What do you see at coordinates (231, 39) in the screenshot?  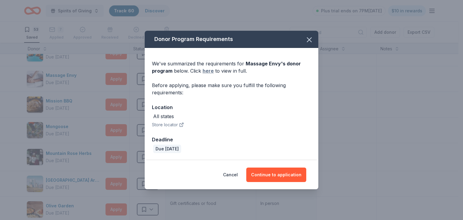 I see `div: Donor Program Requirements` at bounding box center [231, 39].